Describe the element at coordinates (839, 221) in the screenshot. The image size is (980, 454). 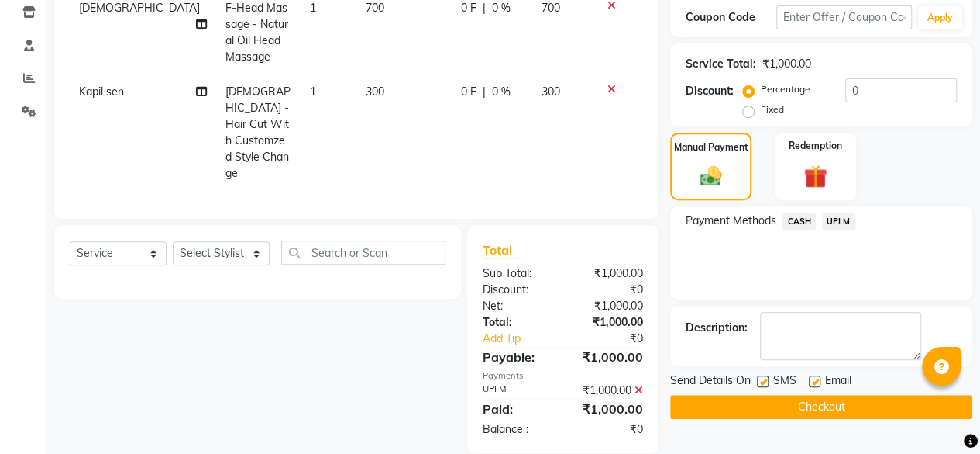
I see `span: UPI M` at that location.